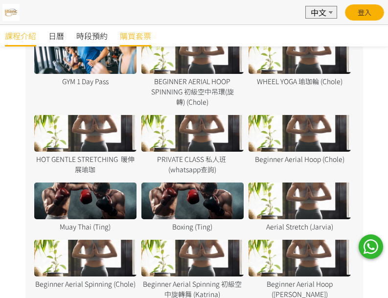  I want to click on span: 課程介紹, so click(21, 36).